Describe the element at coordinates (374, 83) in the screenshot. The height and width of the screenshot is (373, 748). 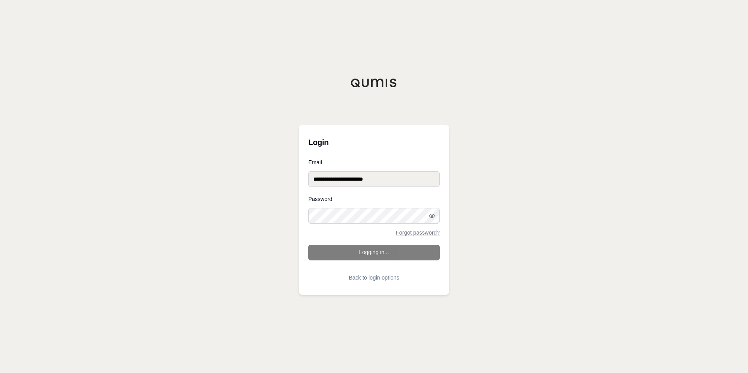
I see `img: Qumis` at that location.